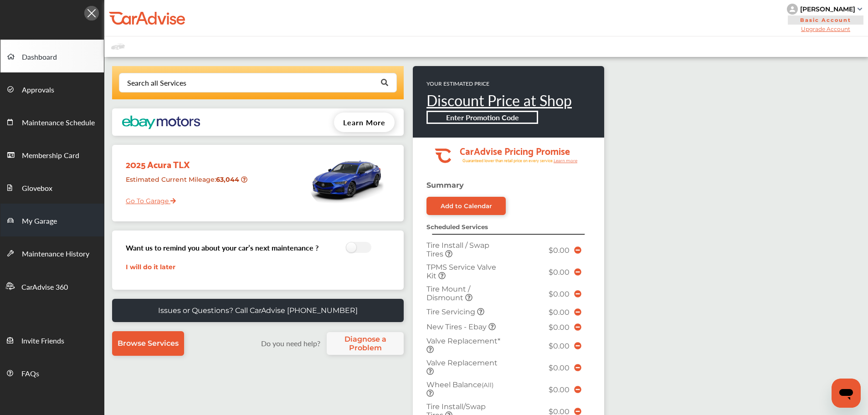  I want to click on a: I will do it later, so click(151, 267).